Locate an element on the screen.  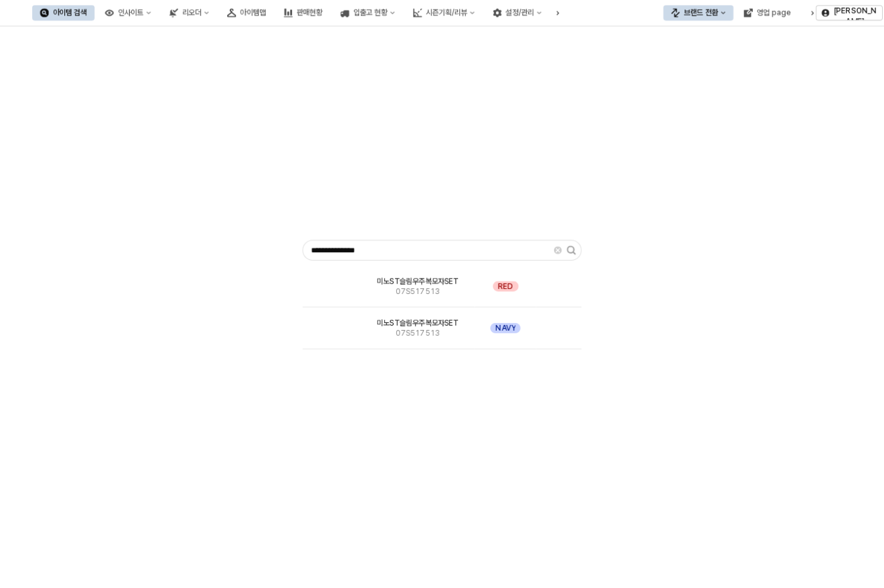
button: 브랜드 전환 is located at coordinates (698, 13).